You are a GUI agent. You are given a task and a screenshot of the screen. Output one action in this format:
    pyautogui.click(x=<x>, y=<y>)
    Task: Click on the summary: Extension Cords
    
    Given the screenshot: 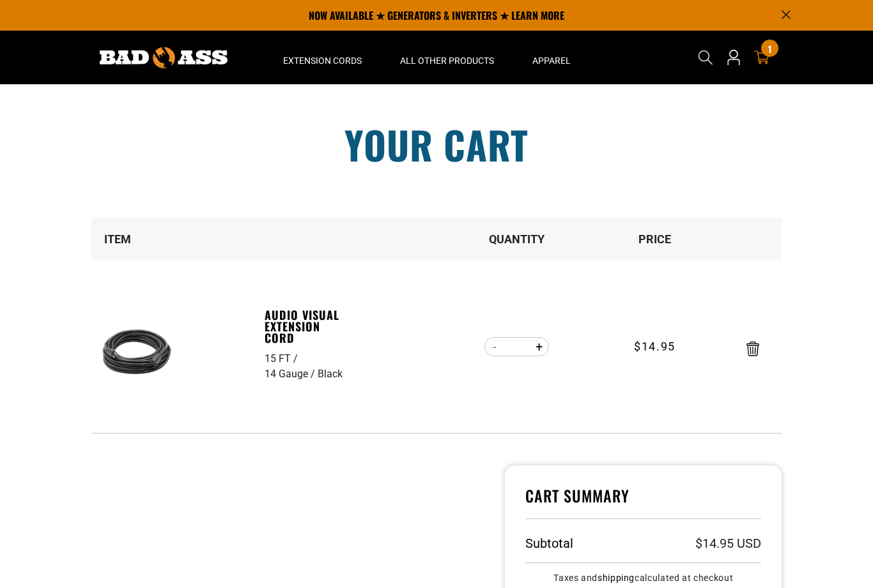 What is the action you would take?
    pyautogui.click(x=322, y=57)
    